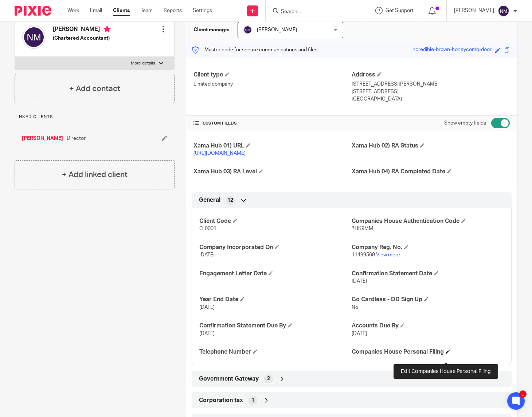  What do you see at coordinates (276, 300) in the screenshot?
I see `h4: Year End Date` at bounding box center [276, 300].